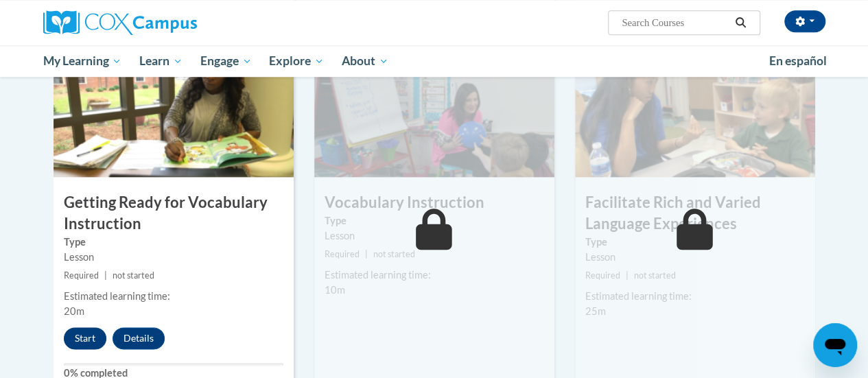 This screenshot has height=378, width=868. I want to click on h3: Facilitate Rich and Varied Language Experiences, so click(696, 214).